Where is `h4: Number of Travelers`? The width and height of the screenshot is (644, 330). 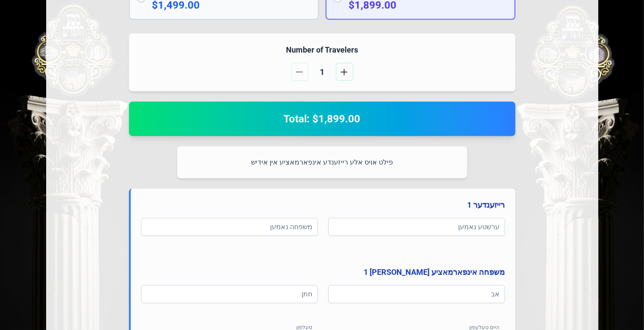
h4: Number of Travelers is located at coordinates (322, 50).